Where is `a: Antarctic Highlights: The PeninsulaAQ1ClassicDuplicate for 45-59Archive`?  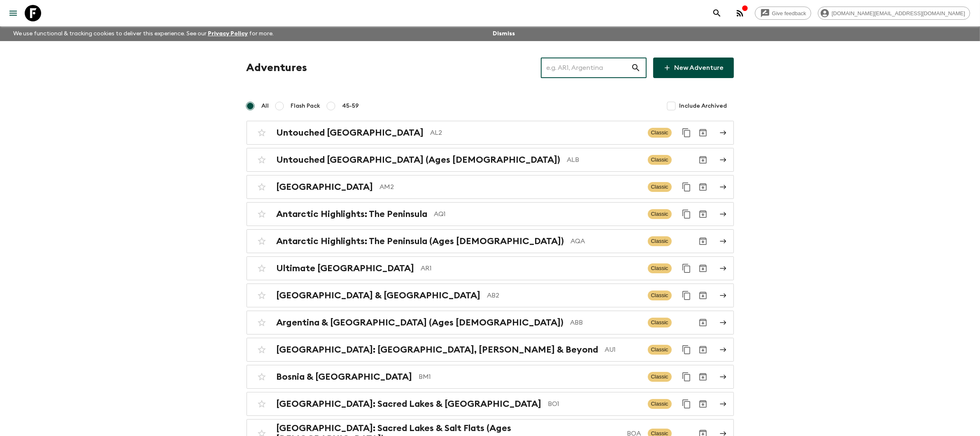 a: Antarctic Highlights: The PeninsulaAQ1ClassicDuplicate for 45-59Archive is located at coordinates (490, 214).